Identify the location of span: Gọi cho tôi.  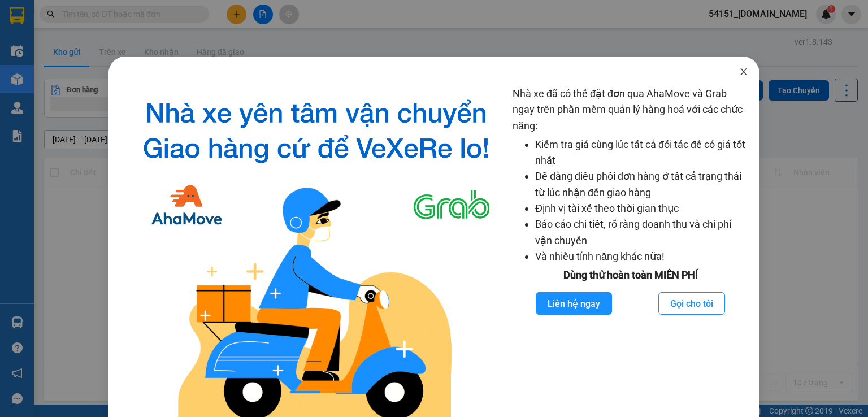
(692, 303).